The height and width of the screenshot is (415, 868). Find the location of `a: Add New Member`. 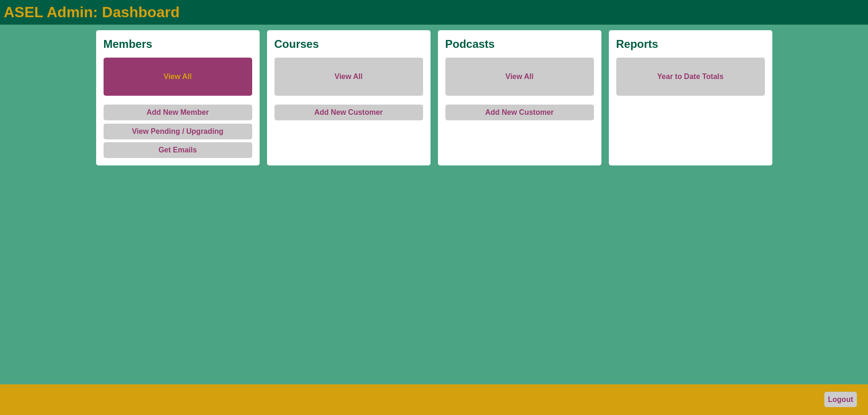

a: Add New Member is located at coordinates (178, 113).